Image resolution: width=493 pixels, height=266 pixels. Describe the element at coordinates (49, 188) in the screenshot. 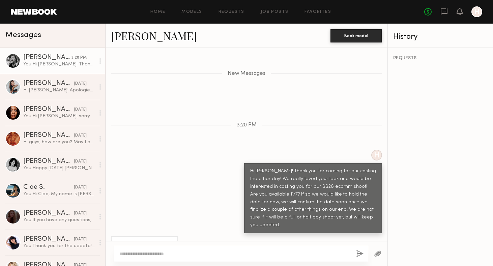

I see `div: Cloe S.` at that location.